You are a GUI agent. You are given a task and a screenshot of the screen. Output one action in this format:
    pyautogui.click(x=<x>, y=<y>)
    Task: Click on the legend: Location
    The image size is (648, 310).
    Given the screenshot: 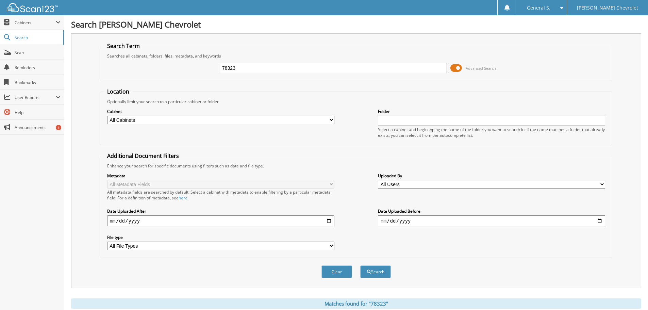 What is the action you would take?
    pyautogui.click(x=118, y=91)
    